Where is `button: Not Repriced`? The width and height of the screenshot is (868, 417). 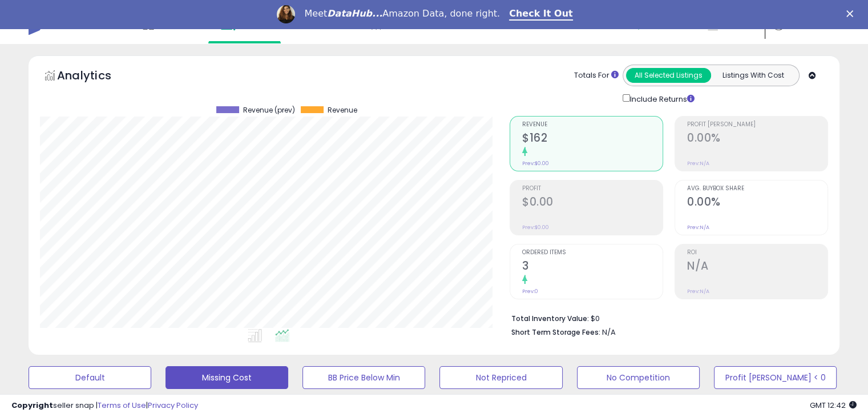 button: Not Repriced is located at coordinates (500, 378).